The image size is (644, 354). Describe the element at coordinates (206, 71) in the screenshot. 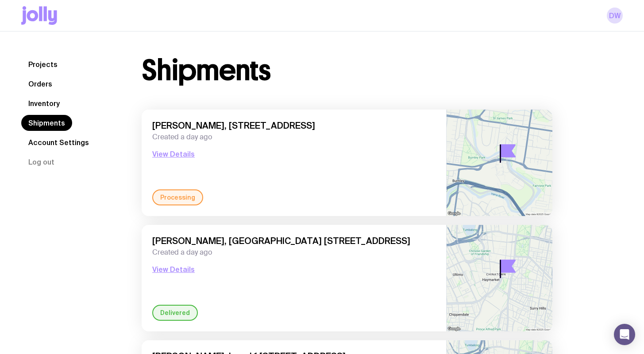

I see `h1: Shipments` at that location.